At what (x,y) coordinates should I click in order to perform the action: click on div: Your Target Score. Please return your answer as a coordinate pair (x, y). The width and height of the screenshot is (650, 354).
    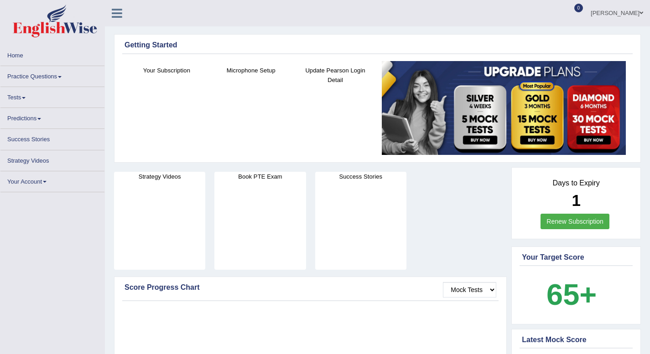
    Looking at the image, I should click on (576, 258).